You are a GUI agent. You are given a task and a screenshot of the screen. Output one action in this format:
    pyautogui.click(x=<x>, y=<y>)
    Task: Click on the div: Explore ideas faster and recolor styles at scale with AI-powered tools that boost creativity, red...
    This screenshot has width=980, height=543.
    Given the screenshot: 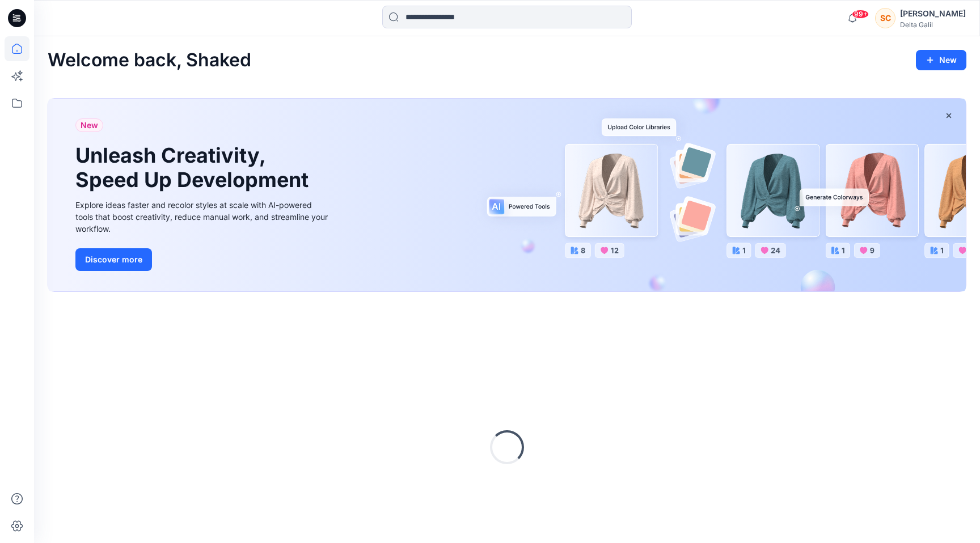 What is the action you would take?
    pyautogui.click(x=203, y=216)
    